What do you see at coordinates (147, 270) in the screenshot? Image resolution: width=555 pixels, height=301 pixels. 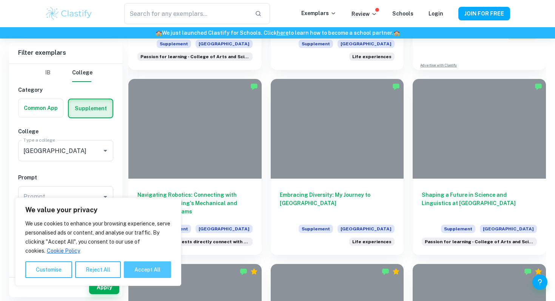 I see `button: Accept All` at bounding box center [147, 270].